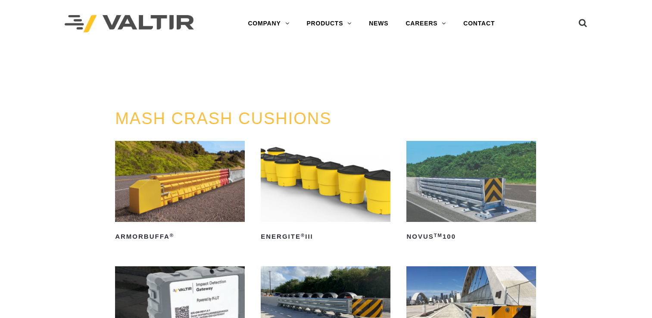 The image size is (652, 318). I want to click on h2: ENERGITE III, so click(325, 237).